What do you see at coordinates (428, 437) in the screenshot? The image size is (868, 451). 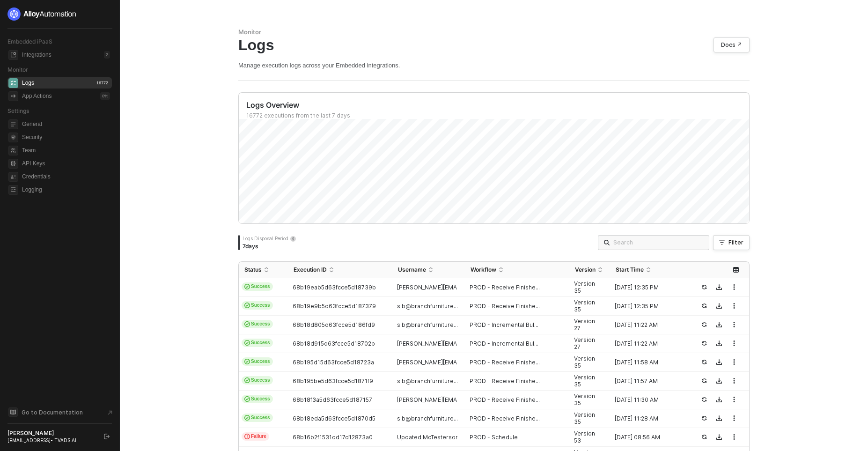 I see `span: Updated McTesterson` at bounding box center [428, 437].